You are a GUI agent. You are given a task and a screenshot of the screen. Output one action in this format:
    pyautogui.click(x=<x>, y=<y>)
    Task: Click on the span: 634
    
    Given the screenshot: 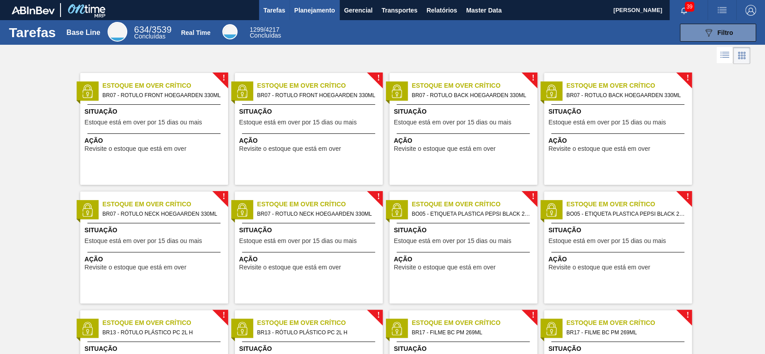 What is the action you would take?
    pyautogui.click(x=141, y=30)
    